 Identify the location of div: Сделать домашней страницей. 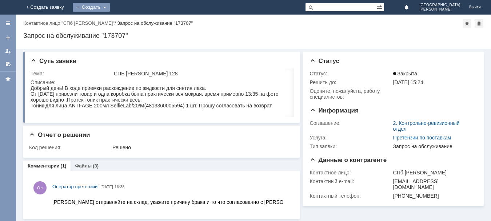
(479, 23).